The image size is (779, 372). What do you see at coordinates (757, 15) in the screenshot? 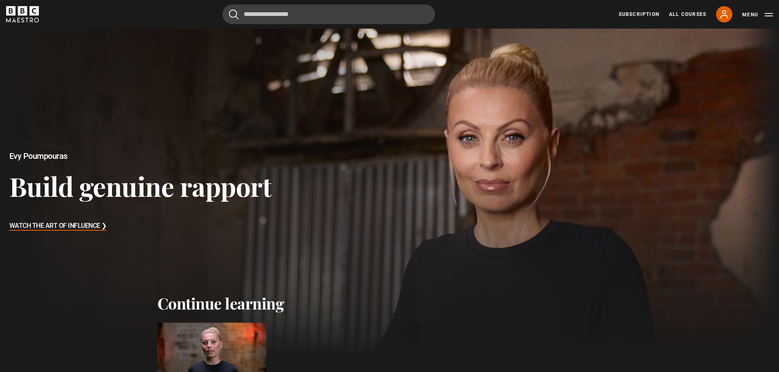
I see `button: Toggle navigation` at bounding box center [757, 15].